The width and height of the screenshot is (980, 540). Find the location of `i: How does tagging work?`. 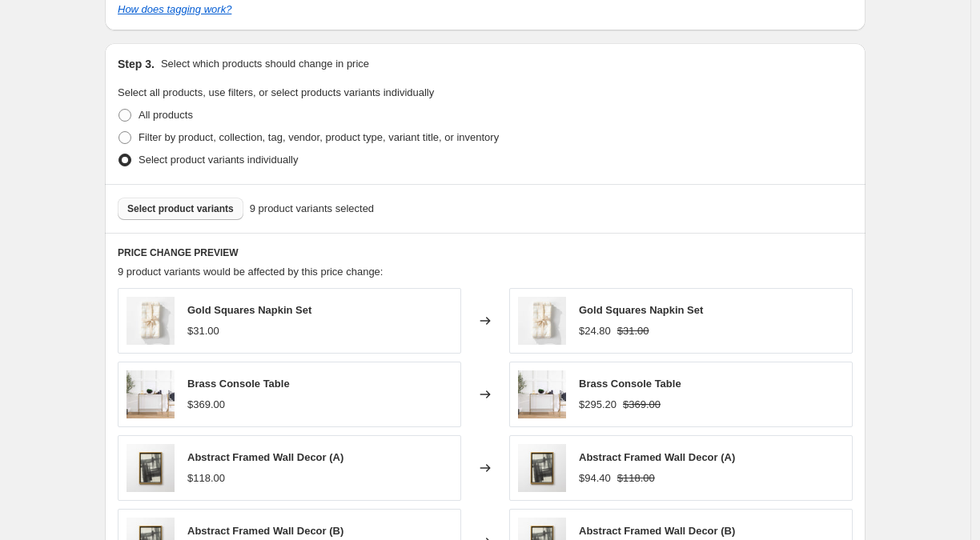

i: How does tagging work? is located at coordinates (174, 9).